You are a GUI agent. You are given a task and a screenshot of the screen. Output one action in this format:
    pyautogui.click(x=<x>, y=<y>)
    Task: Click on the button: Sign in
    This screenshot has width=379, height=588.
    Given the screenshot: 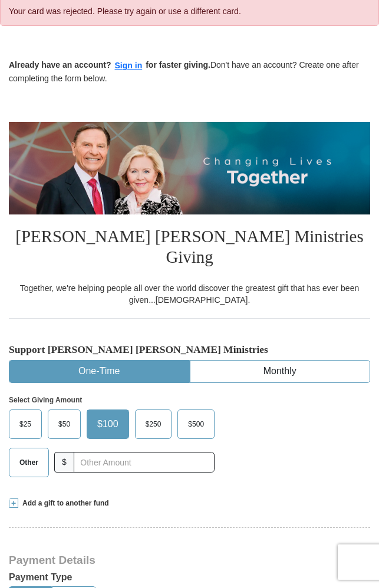 What is the action you would take?
    pyautogui.click(x=129, y=65)
    